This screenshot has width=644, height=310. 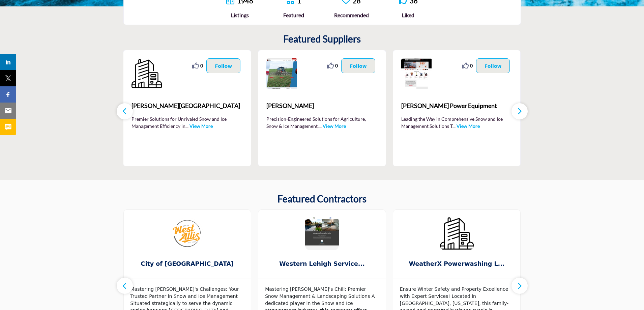 What do you see at coordinates (457, 106) in the screenshot?
I see `b: Russo Power Equipment` at bounding box center [457, 106].